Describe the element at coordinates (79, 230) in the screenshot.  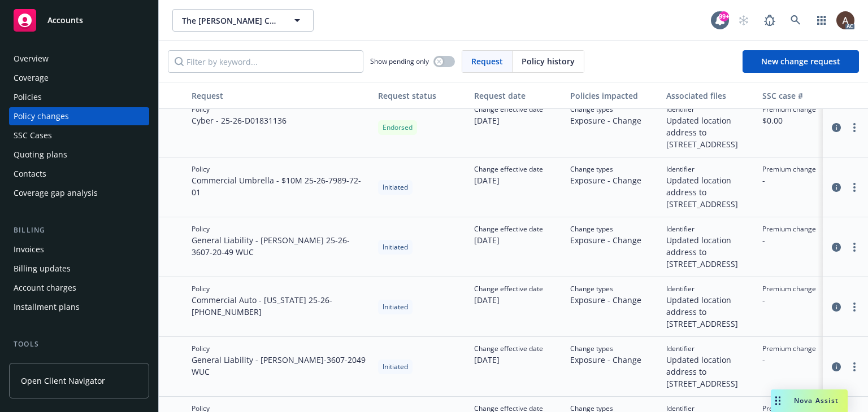
I see `div: Billing` at that location.